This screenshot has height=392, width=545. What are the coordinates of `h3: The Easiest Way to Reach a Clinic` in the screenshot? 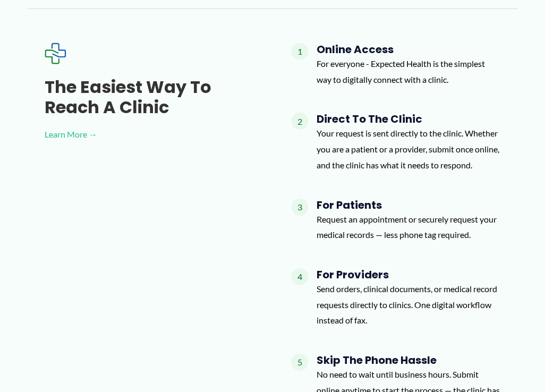 It's located at (150, 98).